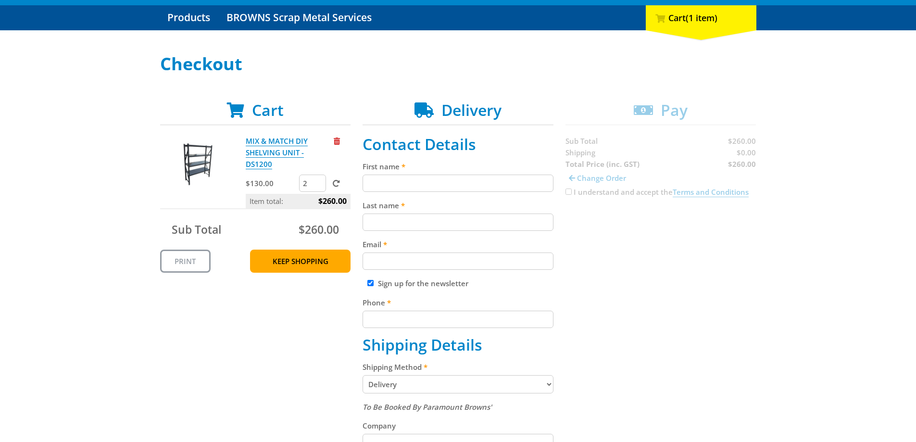 The height and width of the screenshot is (442, 916). Describe the element at coordinates (271, 183) in the screenshot. I see `p: $130.00` at that location.